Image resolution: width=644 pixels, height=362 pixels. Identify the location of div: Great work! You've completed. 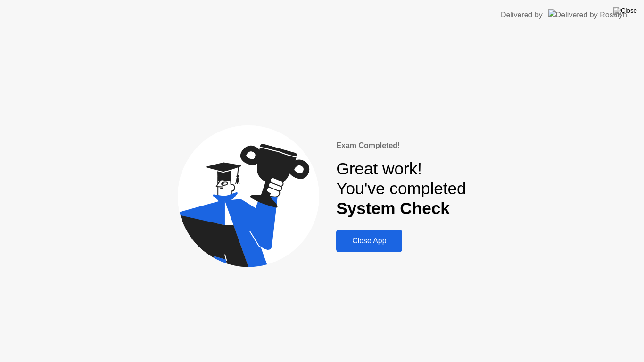
(400, 189).